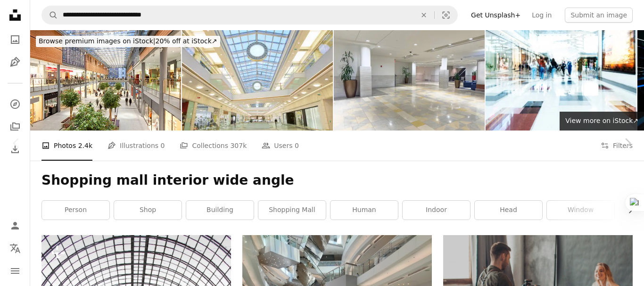 This screenshot has height=286, width=644. What do you see at coordinates (602, 121) in the screenshot?
I see `span: View more on iStock ↗` at bounding box center [602, 121].